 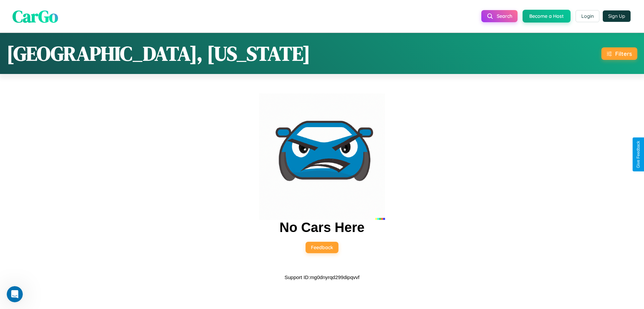 I want to click on div: Filters, so click(x=624, y=53).